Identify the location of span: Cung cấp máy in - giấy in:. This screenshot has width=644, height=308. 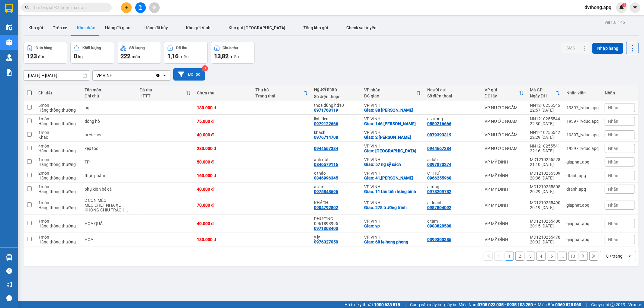
(433, 305).